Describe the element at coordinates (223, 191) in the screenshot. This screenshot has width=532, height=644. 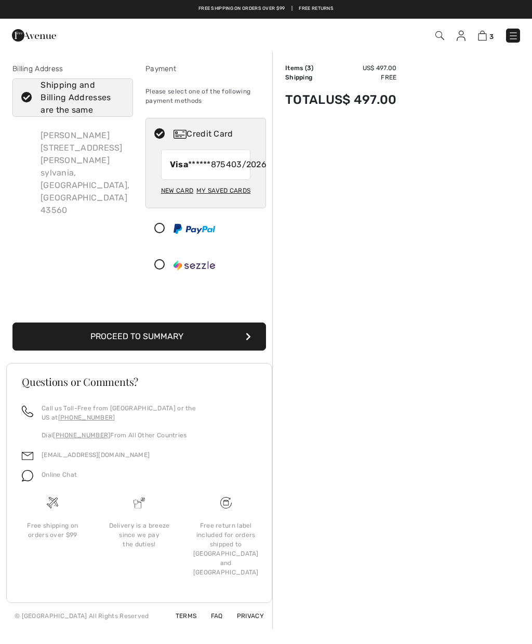
I see `div: My Saved Cards` at that location.